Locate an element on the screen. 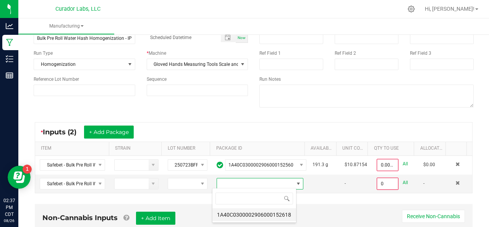 This screenshot has width=489, height=227. button: + Add Item is located at coordinates (155, 218).